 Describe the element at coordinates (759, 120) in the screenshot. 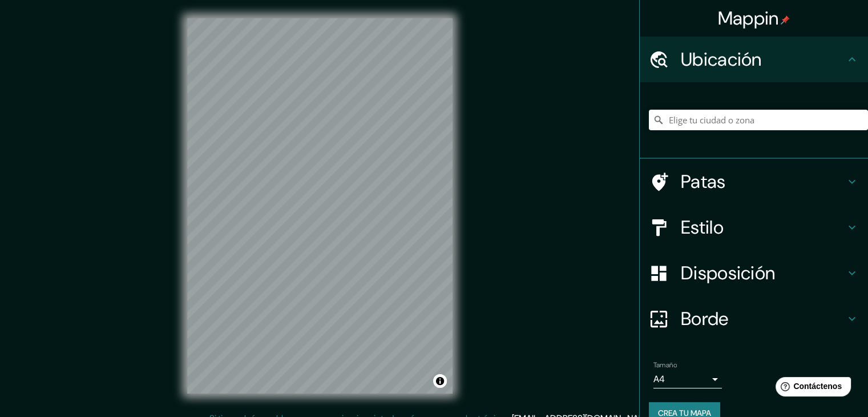

I see `input: Elige tu ciudad o zona` at that location.